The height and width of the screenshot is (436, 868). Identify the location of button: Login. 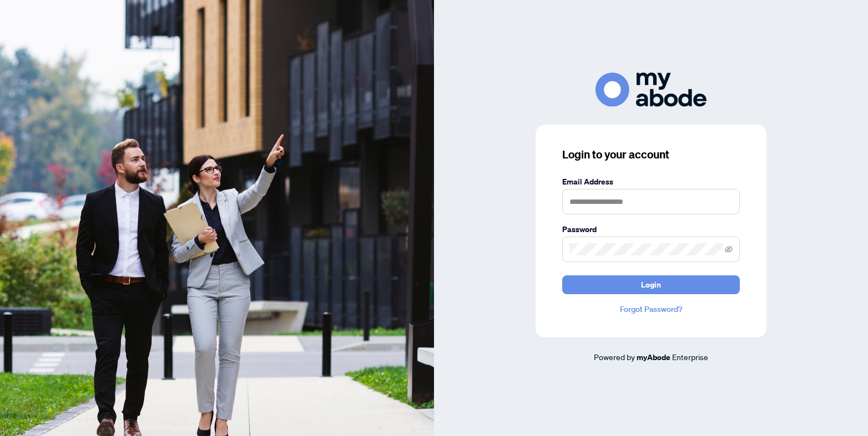
(651, 285).